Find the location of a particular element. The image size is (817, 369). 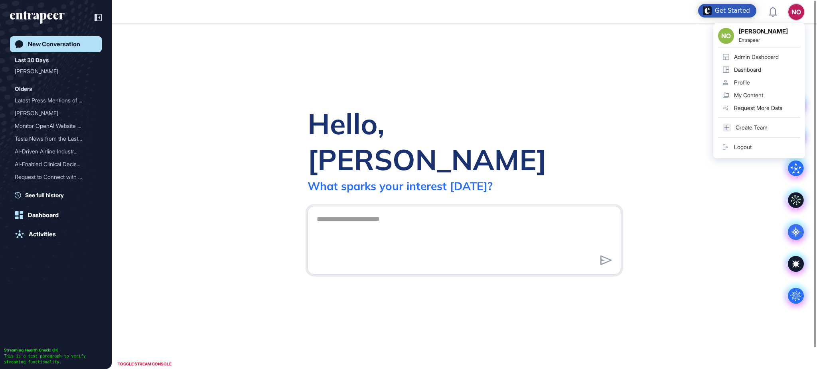

div: Monitor OpenAI Website Activity is located at coordinates (56, 126).